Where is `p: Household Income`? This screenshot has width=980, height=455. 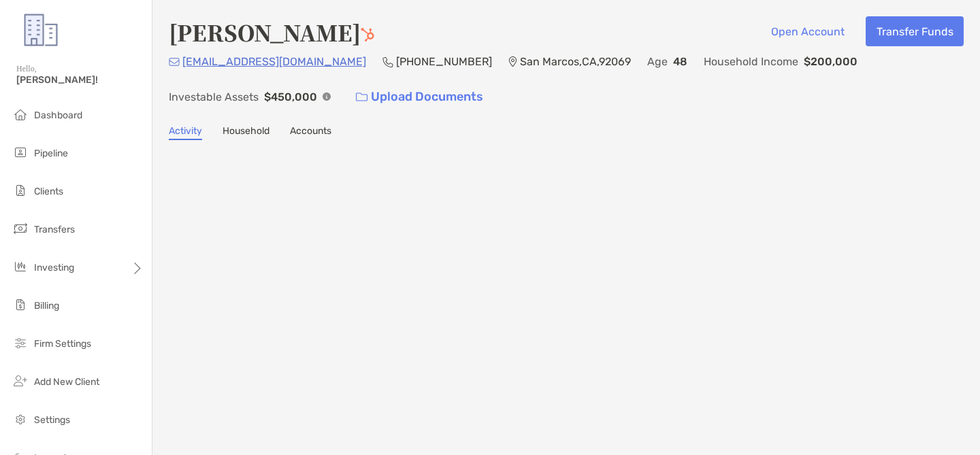
p: Household Income is located at coordinates (751, 61).